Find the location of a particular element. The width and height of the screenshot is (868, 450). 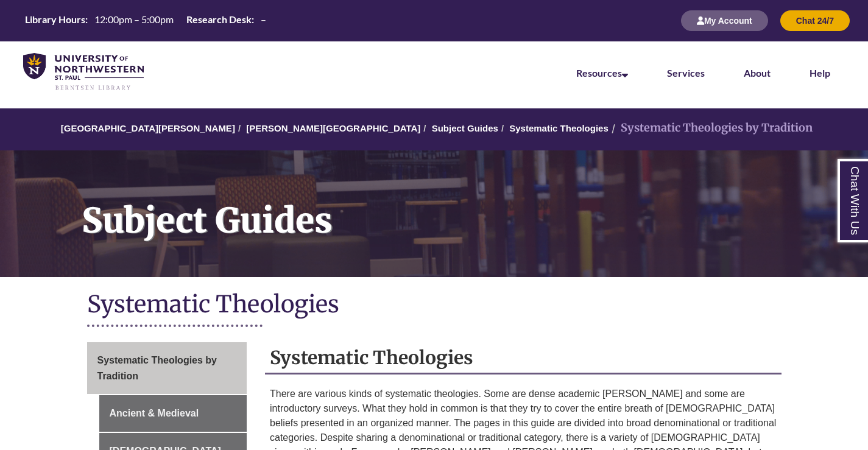

th: Research Desk: is located at coordinates (218, 19).